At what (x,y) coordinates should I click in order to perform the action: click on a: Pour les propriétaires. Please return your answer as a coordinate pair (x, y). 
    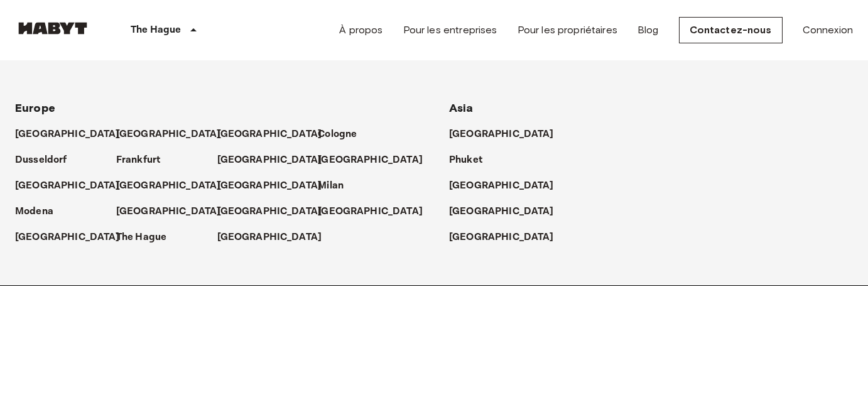
    Looking at the image, I should click on (567, 30).